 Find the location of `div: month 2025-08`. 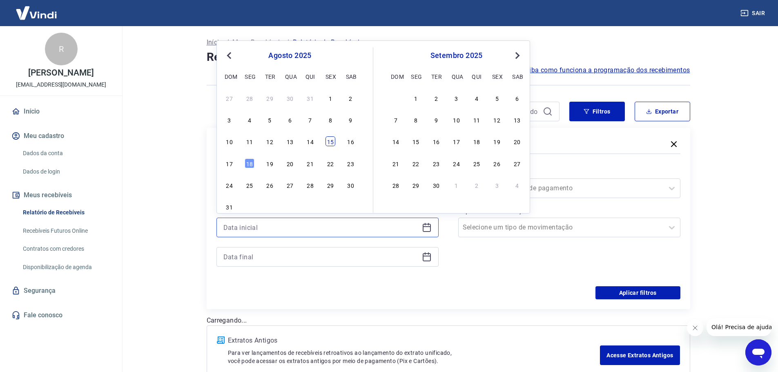

div: month 2025-08 is located at coordinates (290, 152).